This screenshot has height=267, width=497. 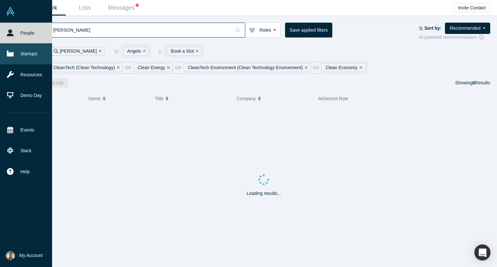 I want to click on a: Lists, so click(x=85, y=8).